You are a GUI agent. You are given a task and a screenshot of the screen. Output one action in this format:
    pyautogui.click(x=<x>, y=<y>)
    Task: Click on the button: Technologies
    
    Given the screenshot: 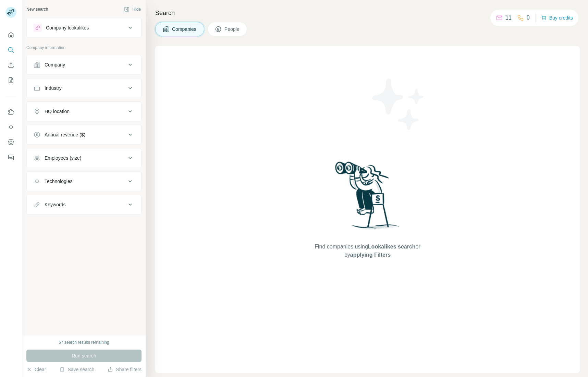 What is the action you would take?
    pyautogui.click(x=84, y=181)
    